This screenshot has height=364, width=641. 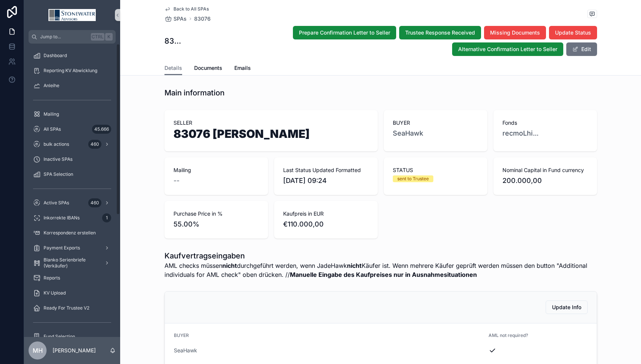 I want to click on span: MH, so click(x=38, y=350).